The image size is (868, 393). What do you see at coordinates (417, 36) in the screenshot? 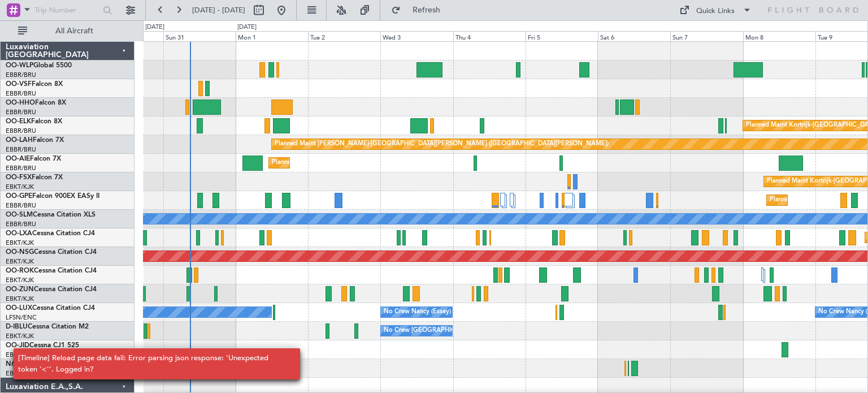
I see `div: Wed 3` at bounding box center [417, 36].